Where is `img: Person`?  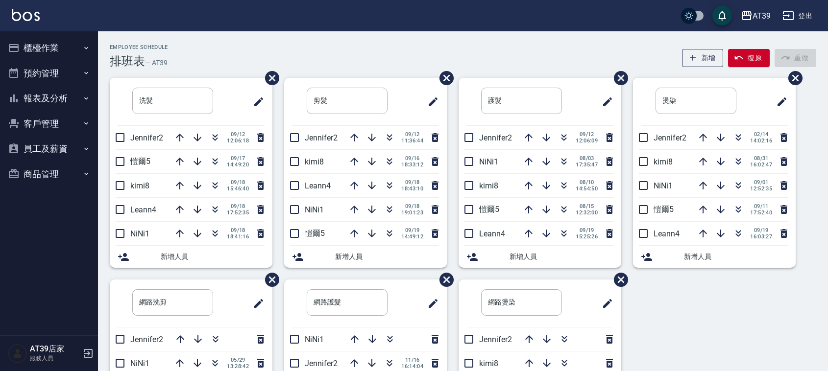 img: Person is located at coordinates (18, 354).